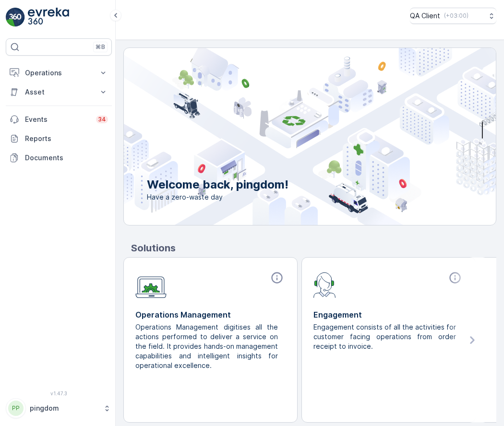  Describe the element at coordinates (59, 394) in the screenshot. I see `span: v 1.47.3` at that location.